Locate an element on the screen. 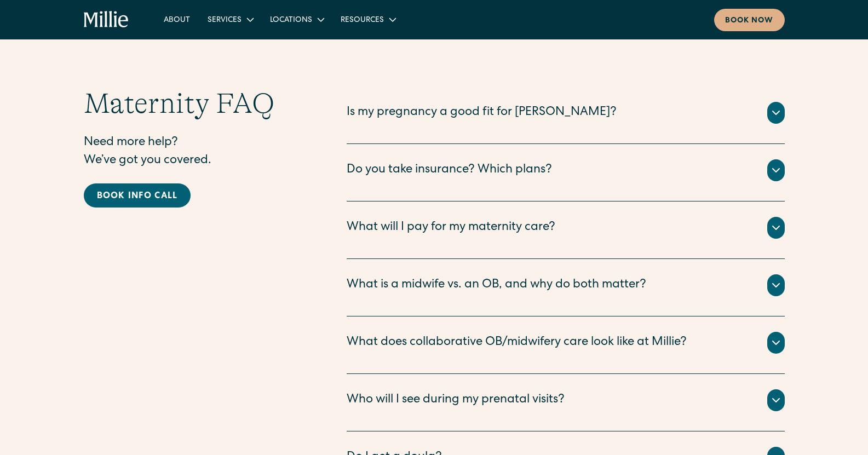  div: What will I pay for my maternity care? is located at coordinates (450, 228).